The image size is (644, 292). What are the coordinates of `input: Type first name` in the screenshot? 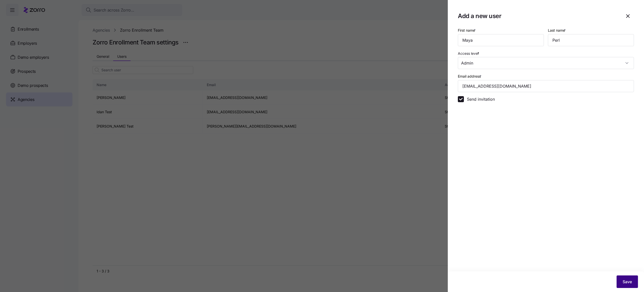 It's located at (501, 40).